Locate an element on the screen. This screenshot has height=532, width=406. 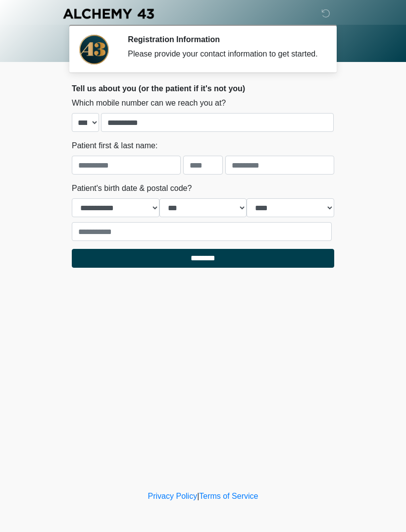
div: Please provide your contact information to get started. is located at coordinates (223, 54).